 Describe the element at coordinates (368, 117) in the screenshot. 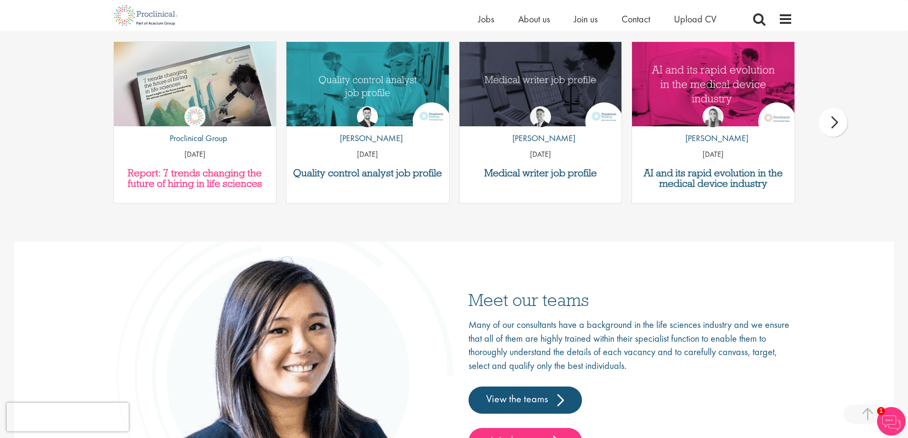

I see `img: Joshua Godden` at that location.